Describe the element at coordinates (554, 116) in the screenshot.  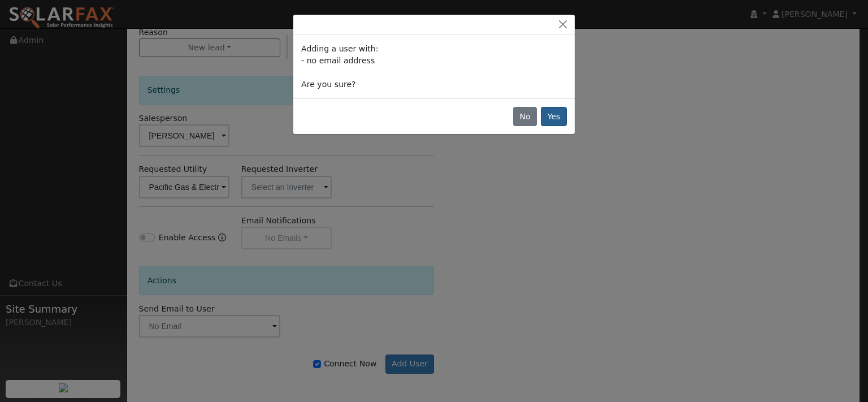
I see `button: Yes` at that location.